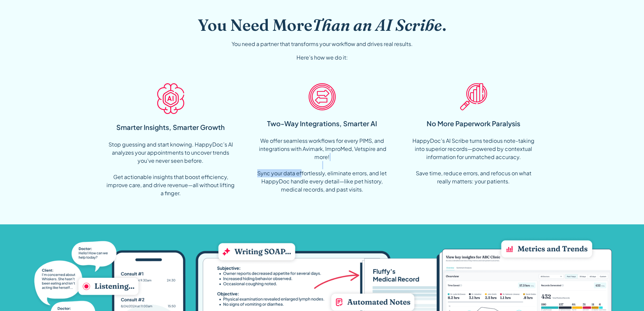 The image size is (644, 311). I want to click on img: Bi-directional Icon, so click(322, 97).